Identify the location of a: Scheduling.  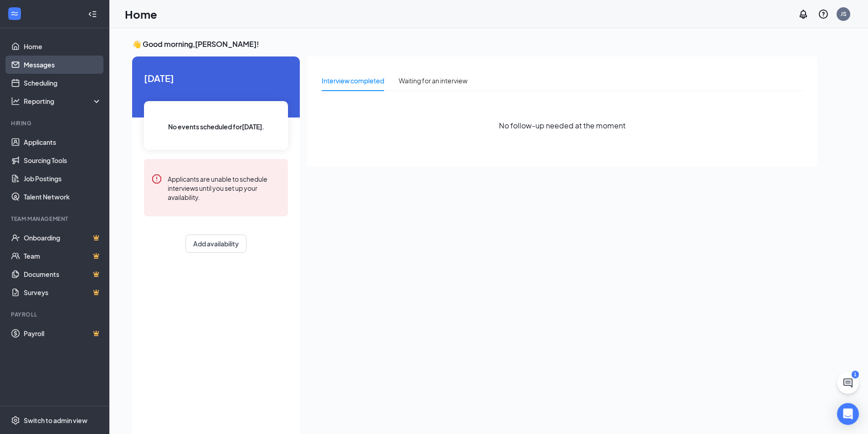
(62, 83).